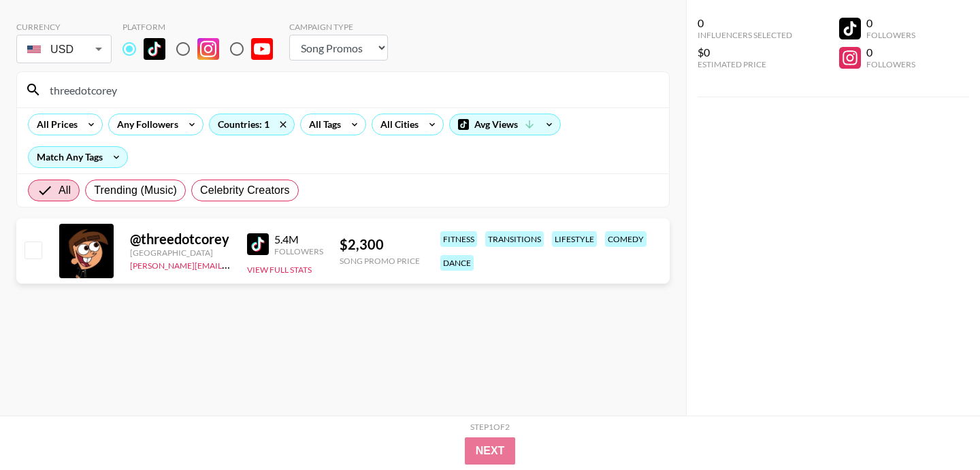  I want to click on span: Trending (Music), so click(135, 191).